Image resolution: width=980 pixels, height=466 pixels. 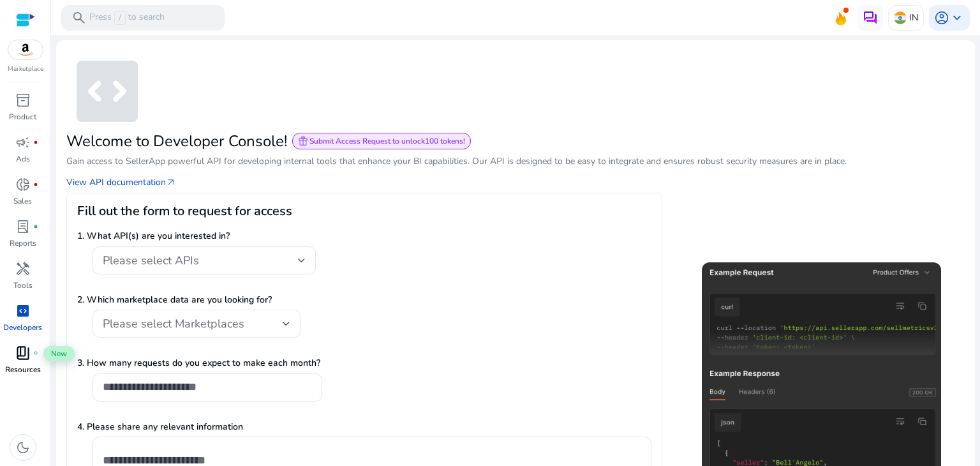 I want to click on span: Submit Access Request to unlock, so click(x=387, y=141).